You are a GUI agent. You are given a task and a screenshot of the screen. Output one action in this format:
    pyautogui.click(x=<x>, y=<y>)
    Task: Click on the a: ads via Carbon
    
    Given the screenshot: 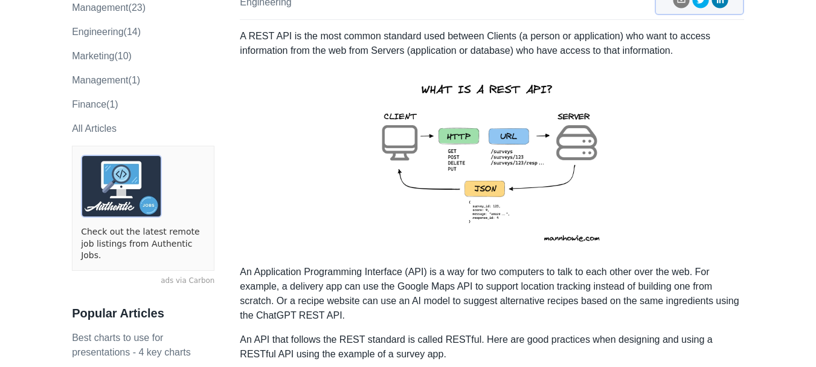 What is the action you would take?
    pyautogui.click(x=143, y=281)
    